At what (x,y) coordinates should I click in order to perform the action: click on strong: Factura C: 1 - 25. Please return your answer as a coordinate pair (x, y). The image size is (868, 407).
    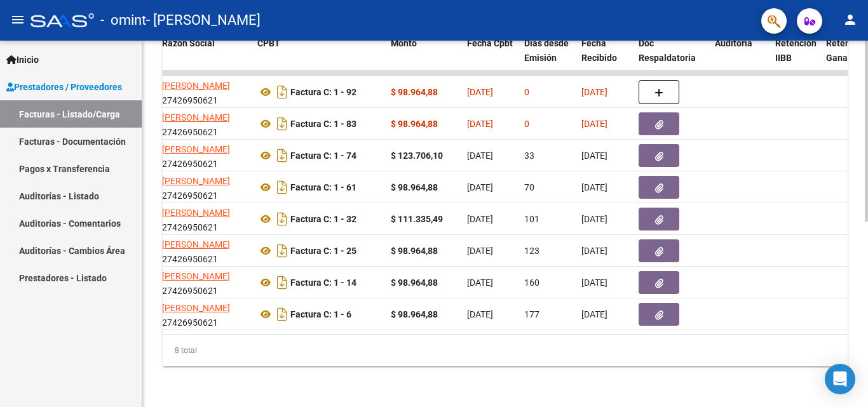
    Looking at the image, I should click on (323, 251).